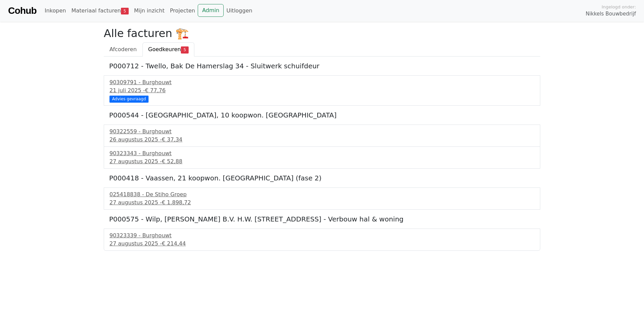  Describe the element at coordinates (183, 11) in the screenshot. I see `a: Projecten` at that location.